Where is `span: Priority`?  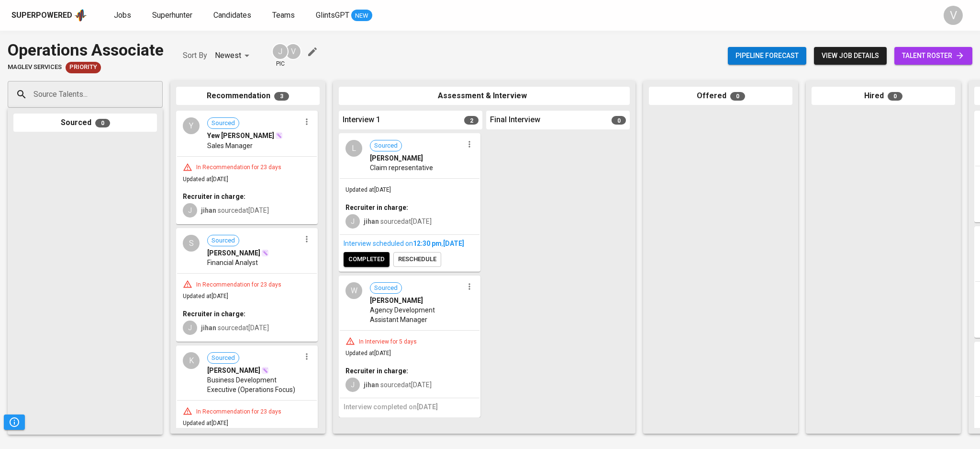 span: Priority is located at coordinates (83, 67).